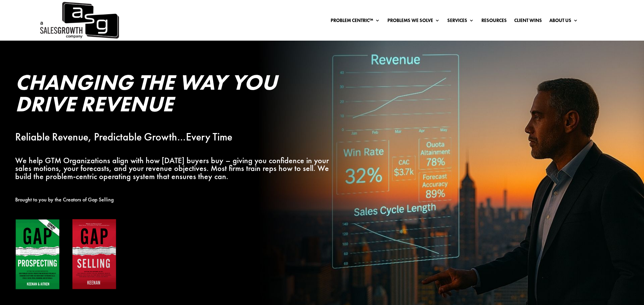 The width and height of the screenshot is (644, 305). Describe the element at coordinates (494, 22) in the screenshot. I see `a: Resources` at that location.